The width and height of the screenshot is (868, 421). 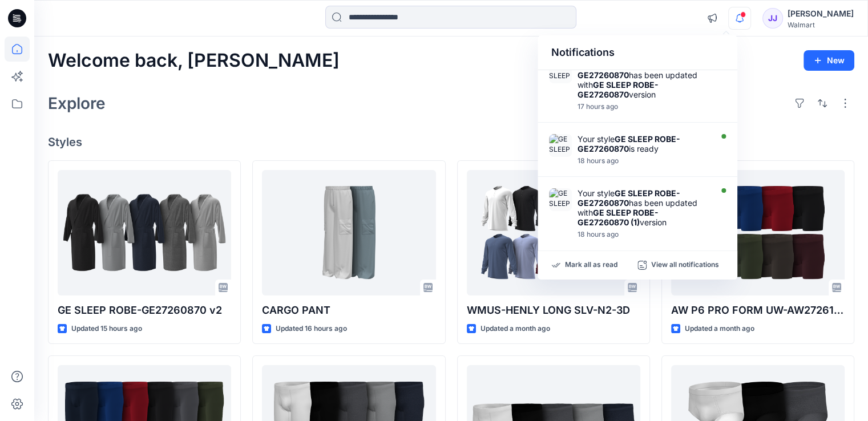 What do you see at coordinates (144, 310) in the screenshot?
I see `p: GE SLEEP ROBE-GE27260870 v2` at bounding box center [144, 310].